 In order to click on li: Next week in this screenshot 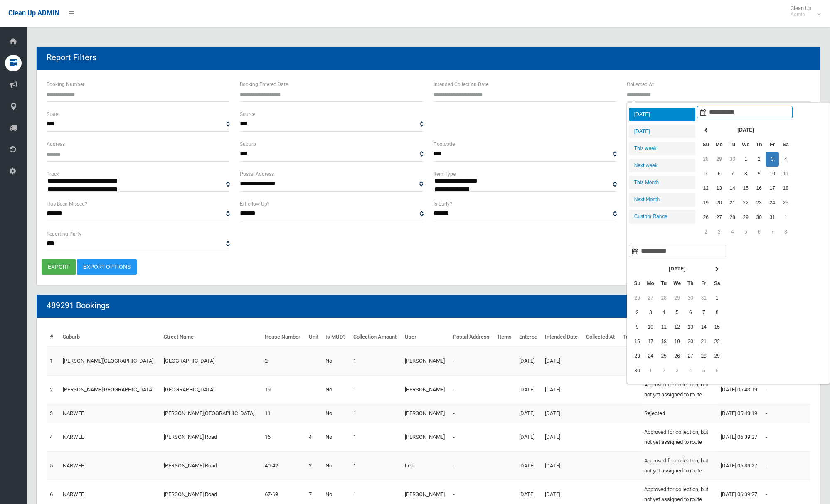, I will do `click(662, 166)`.